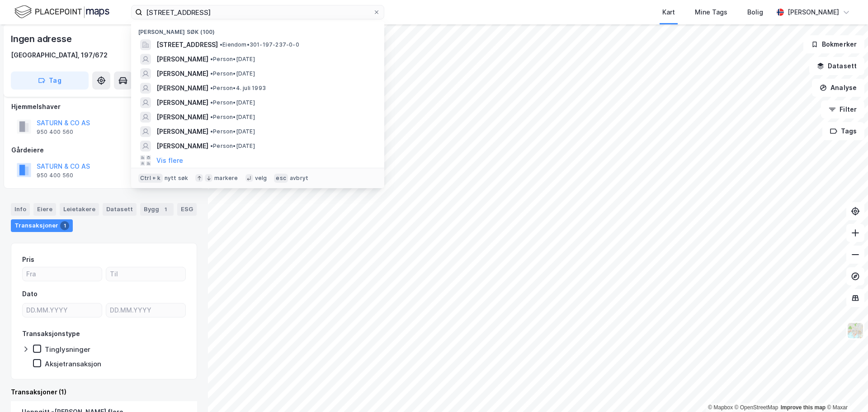 This screenshot has height=412, width=868. What do you see at coordinates (757, 407) in the screenshot?
I see `a: OpenStreetMap` at bounding box center [757, 407].